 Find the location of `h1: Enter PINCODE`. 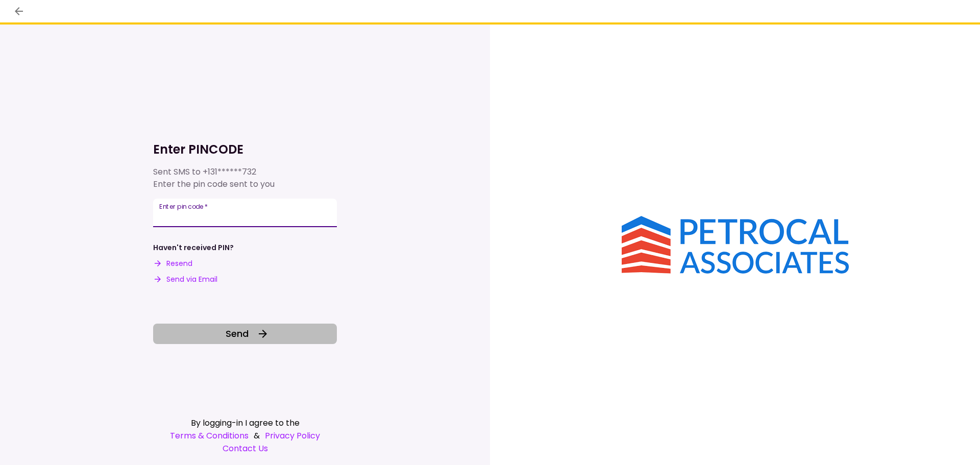

h1: Enter PINCODE is located at coordinates (245, 149).